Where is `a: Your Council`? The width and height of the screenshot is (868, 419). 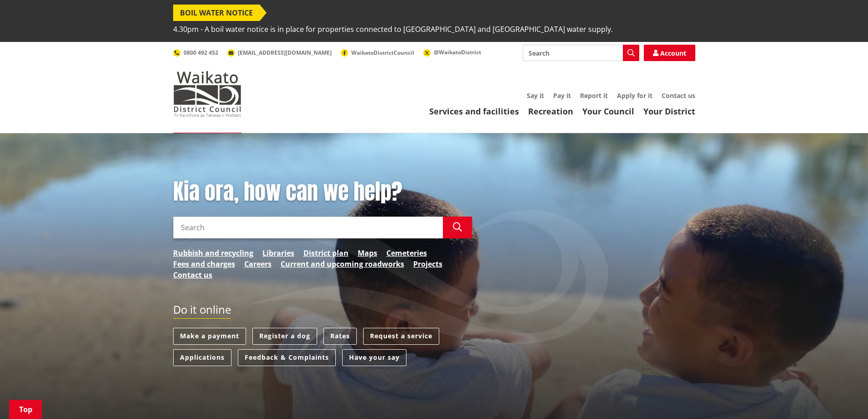 a: Your Council is located at coordinates (608, 111).